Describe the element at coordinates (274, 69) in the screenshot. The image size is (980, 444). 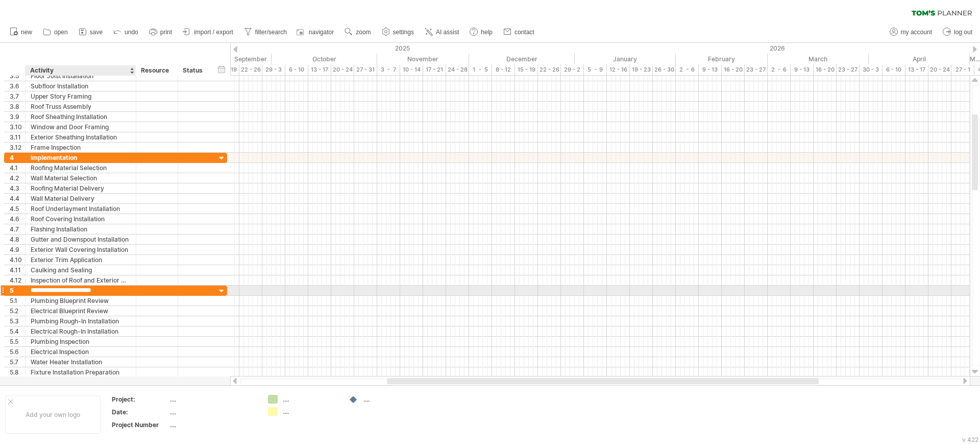
I see `div: 29 - 3` at that location.